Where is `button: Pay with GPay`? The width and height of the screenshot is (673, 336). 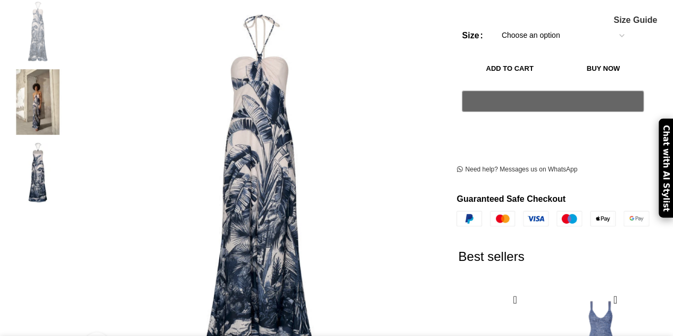 button: Pay with GPay is located at coordinates (553, 101).